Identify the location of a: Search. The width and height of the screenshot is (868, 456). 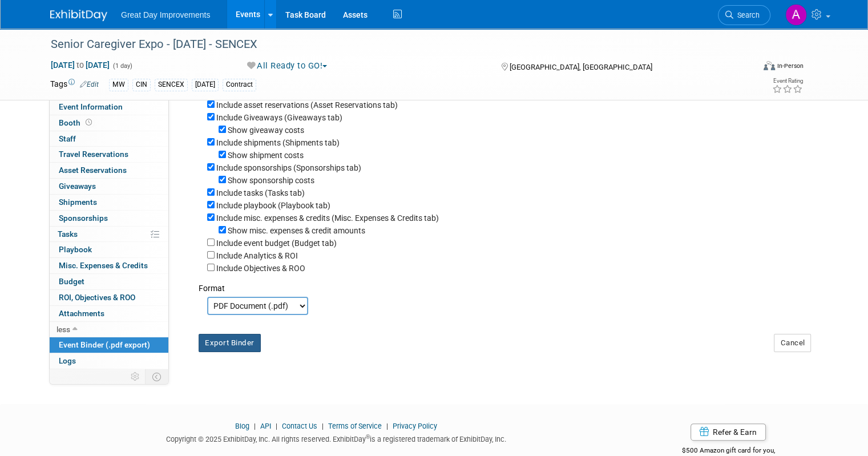
(745, 15).